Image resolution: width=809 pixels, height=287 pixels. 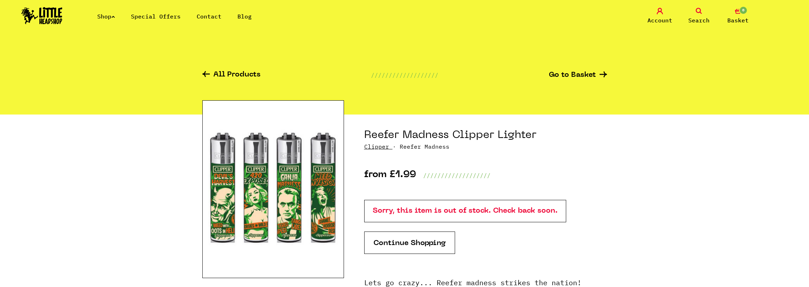 I want to click on a: Clipper, so click(x=377, y=146).